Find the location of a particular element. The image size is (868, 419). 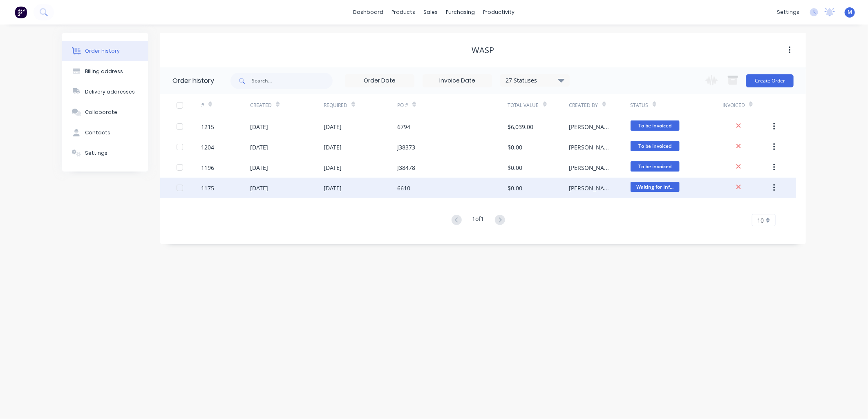

button: Collaborate is located at coordinates (105, 112).